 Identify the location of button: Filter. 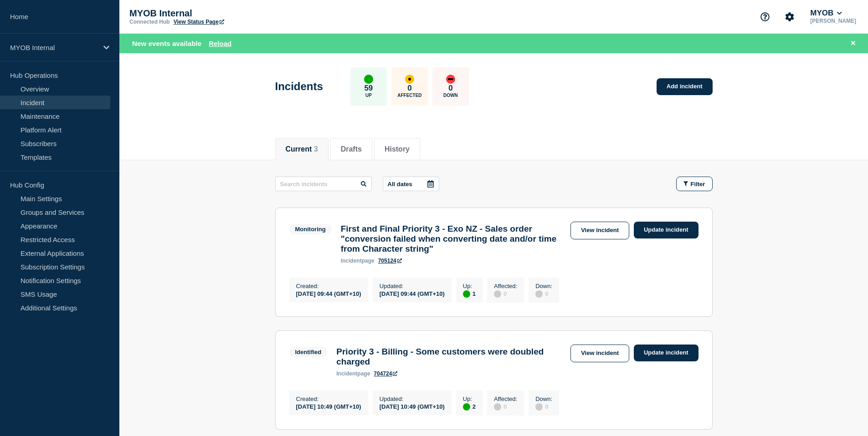
(695, 184).